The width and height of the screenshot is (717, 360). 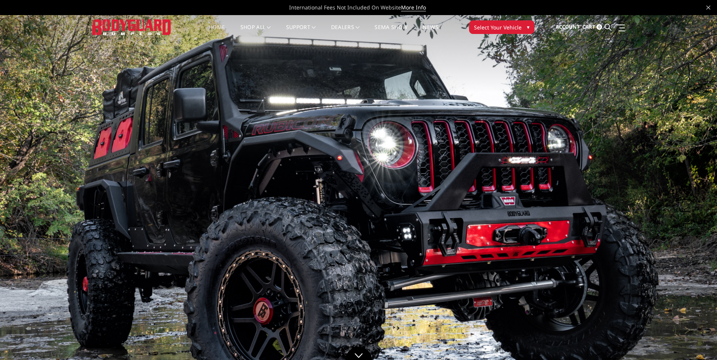 I want to click on a: Cart 0, so click(x=592, y=27).